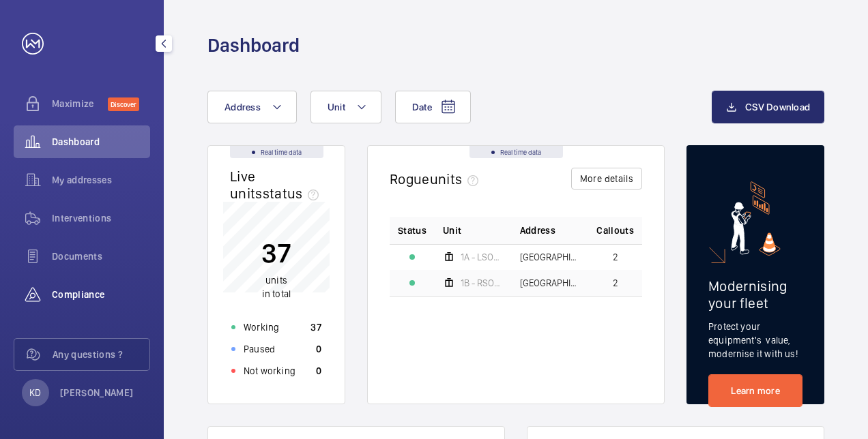 This screenshot has width=868, height=439. Describe the element at coordinates (259, 350) in the screenshot. I see `p: Paused` at that location.